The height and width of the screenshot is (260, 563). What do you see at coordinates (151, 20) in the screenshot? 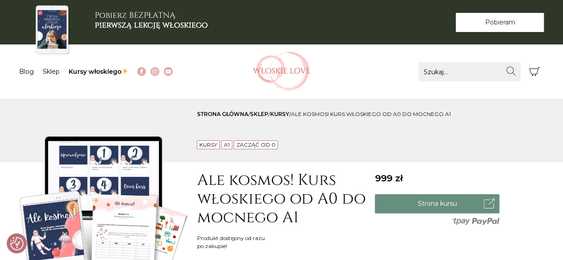
I see `h3: Pobierz BEZPŁATNĄ` at bounding box center [151, 20].